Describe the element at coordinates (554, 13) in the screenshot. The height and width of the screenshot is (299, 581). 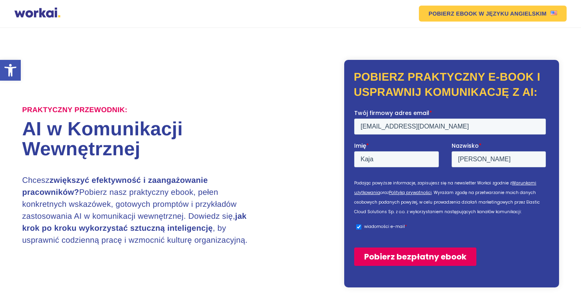
I see `img: US flag` at that location.